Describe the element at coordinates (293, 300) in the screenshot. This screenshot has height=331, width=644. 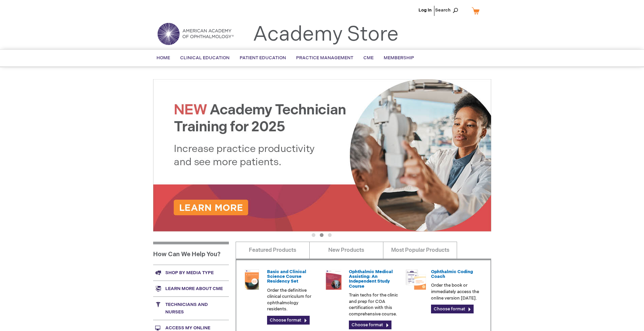
I see `p: Order the definitive clinical curriculum for ophthalmology residents.` at that location.